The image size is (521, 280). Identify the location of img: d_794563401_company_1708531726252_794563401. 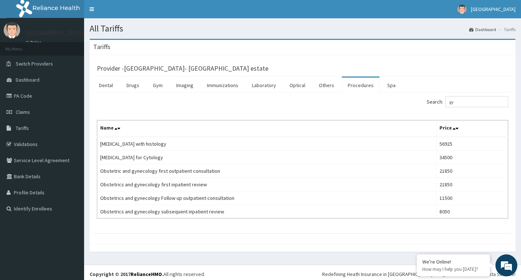
(22, 46).